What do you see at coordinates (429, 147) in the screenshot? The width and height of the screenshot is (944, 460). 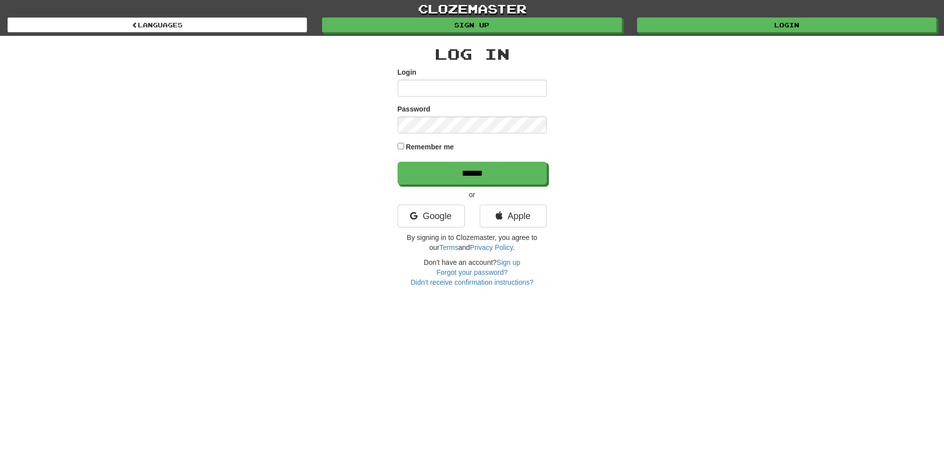 I see `label: Remember me` at bounding box center [429, 147].